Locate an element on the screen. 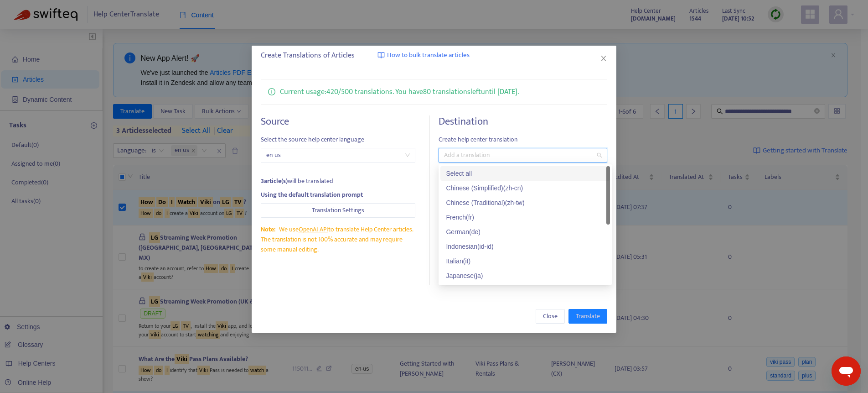  span: info-circle is located at coordinates (272, 91).